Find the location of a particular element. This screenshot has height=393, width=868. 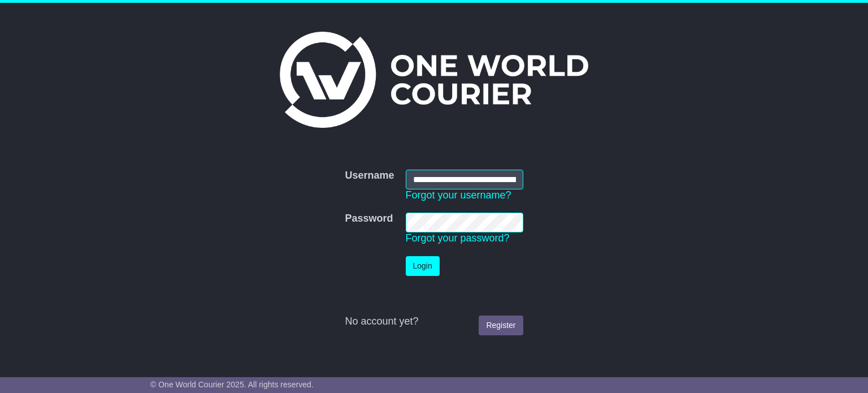

a: Register is located at coordinates (501, 325).